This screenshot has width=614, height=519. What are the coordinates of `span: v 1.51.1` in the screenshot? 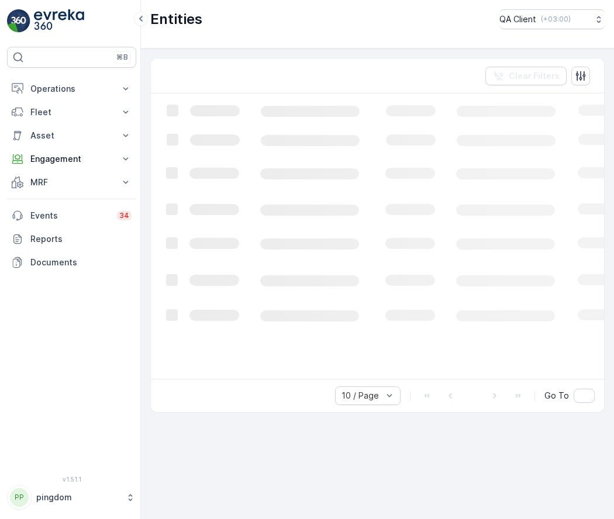 It's located at (71, 480).